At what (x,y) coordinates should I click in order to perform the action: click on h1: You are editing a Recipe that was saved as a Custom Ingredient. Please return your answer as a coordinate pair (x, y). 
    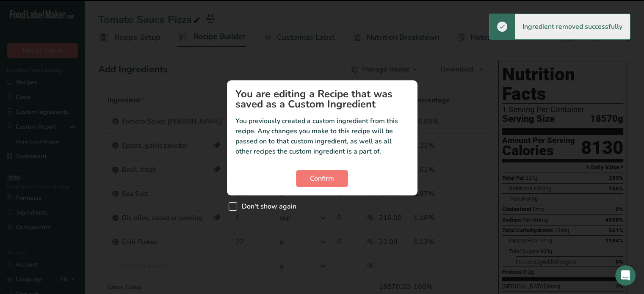
    Looking at the image, I should click on (322, 99).